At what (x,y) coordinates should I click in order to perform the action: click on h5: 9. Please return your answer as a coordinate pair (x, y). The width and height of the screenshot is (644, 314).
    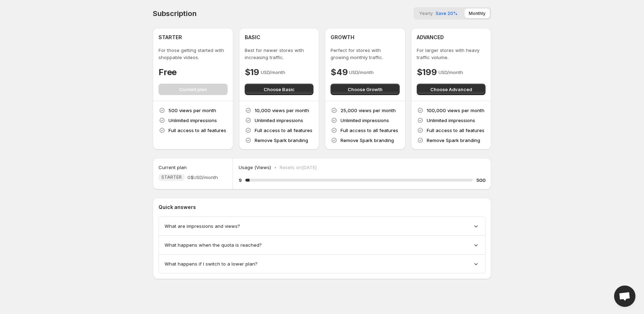
    Looking at the image, I should click on (240, 180).